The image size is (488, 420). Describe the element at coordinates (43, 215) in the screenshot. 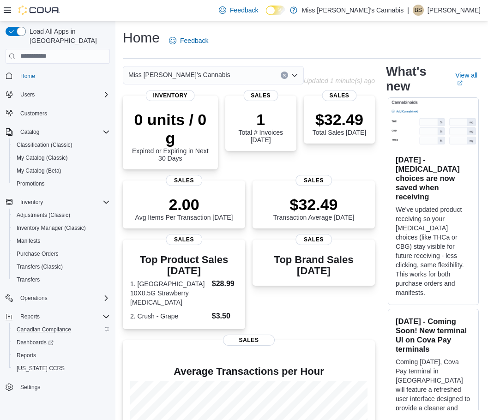

I see `a: Adjustments (Classic)` at that location.